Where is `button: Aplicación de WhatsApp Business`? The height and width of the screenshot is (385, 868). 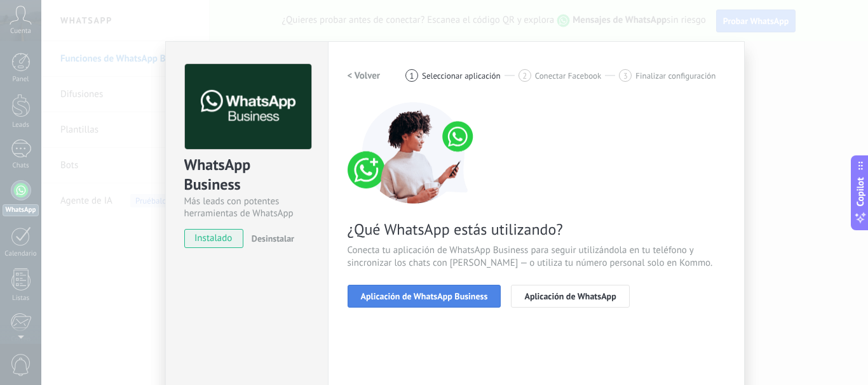 button: Aplicación de WhatsApp Business is located at coordinates (425, 297).